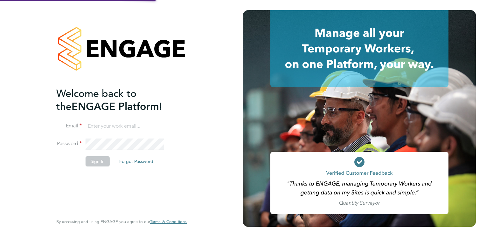  Describe the element at coordinates (168, 222) in the screenshot. I see `a: Terms & Conditions` at that location.